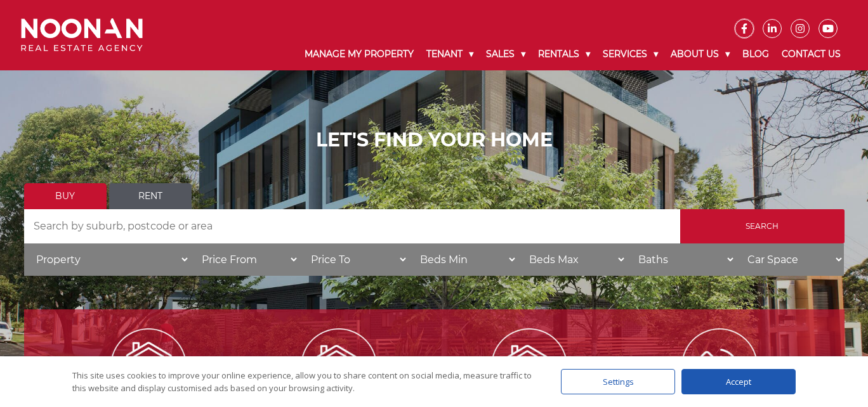  Describe the element at coordinates (148, 366) in the screenshot. I see `img: Manage my Property` at that location.